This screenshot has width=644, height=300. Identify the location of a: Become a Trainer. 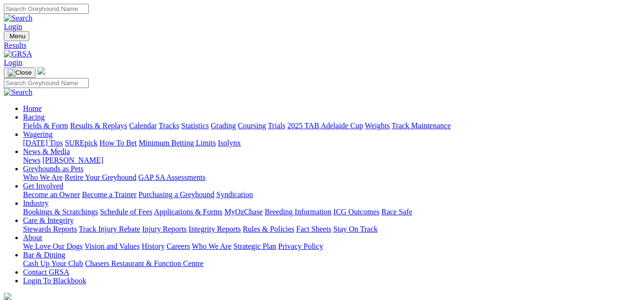
(109, 194).